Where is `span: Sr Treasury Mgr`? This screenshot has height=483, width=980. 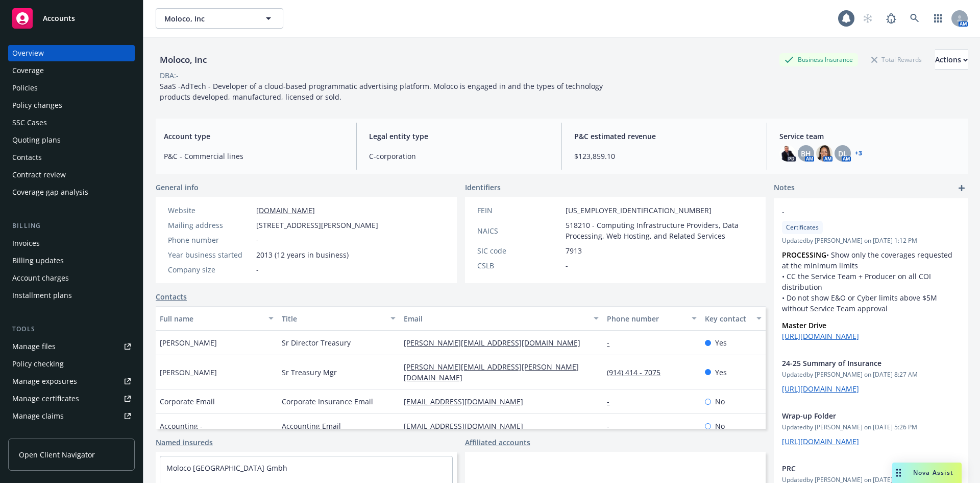 span: Sr Treasury Mgr is located at coordinates (310, 372).